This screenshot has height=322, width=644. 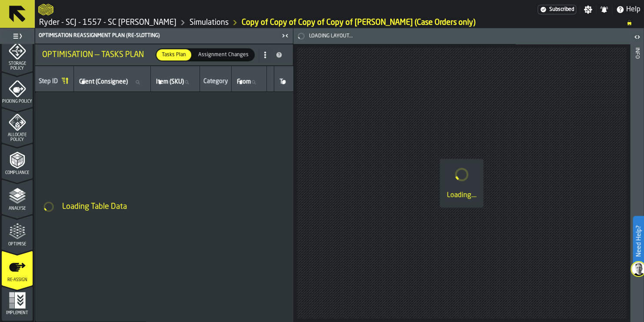 I want to click on div: Info, so click(x=637, y=182).